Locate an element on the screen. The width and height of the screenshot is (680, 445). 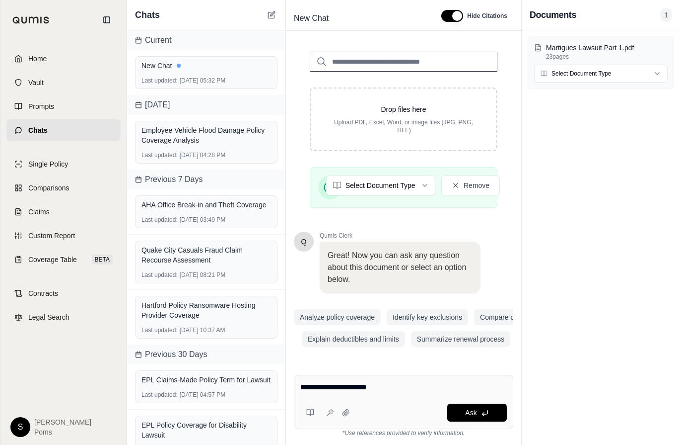
span: Prompts is located at coordinates (41, 106).